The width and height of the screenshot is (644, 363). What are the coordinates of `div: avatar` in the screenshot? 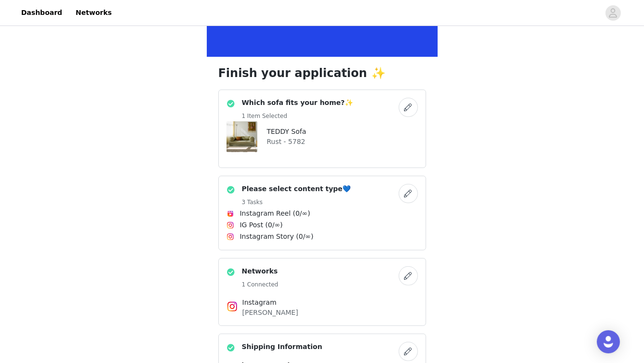 It's located at (613, 13).